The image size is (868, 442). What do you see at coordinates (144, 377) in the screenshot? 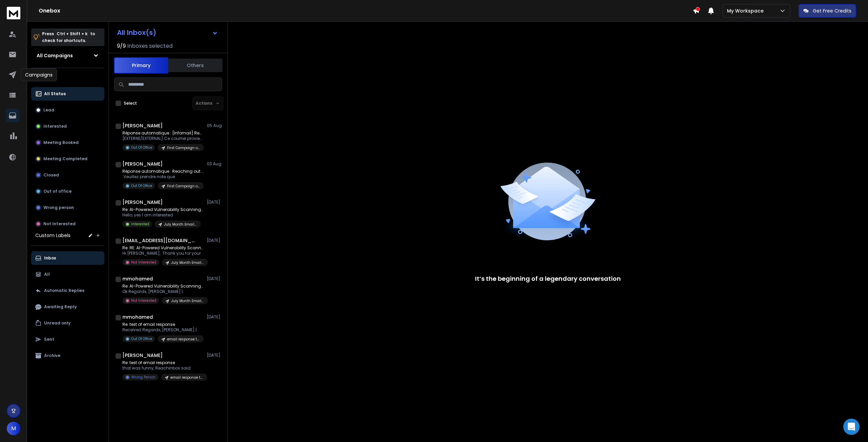
I see `p: Wrong Person` at bounding box center [144, 377].